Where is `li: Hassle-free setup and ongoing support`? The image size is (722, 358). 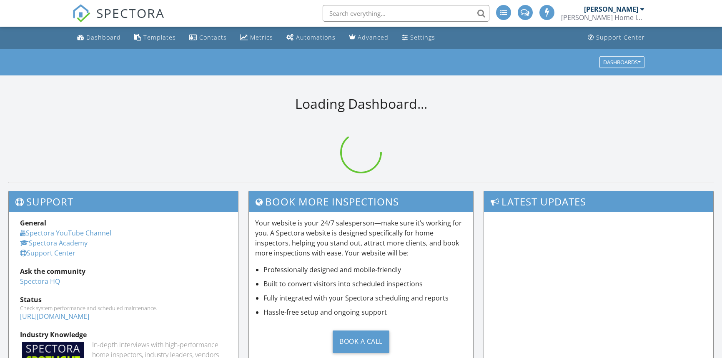
li: Hassle-free setup and ongoing support is located at coordinates (365, 312).